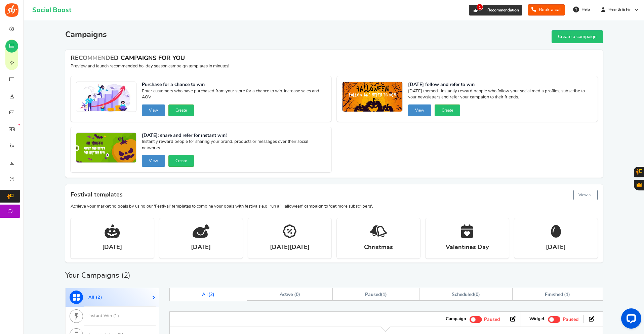 The image size is (644, 334). I want to click on a: Help, so click(582, 9).